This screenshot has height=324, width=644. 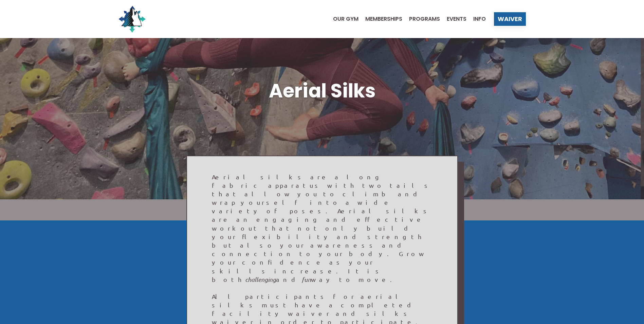 What do you see at coordinates (454, 19) in the screenshot?
I see `a: Events` at bounding box center [454, 19].